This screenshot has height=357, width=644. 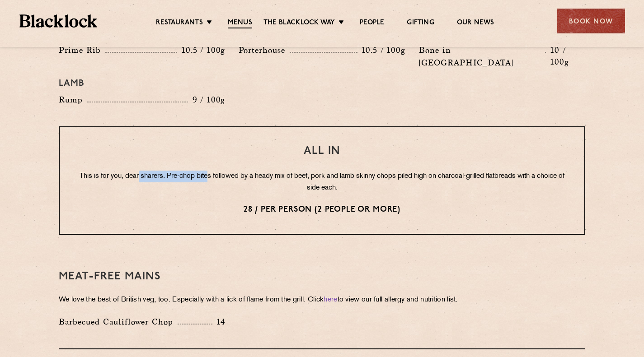 I want to click on p: Porterhouse, so click(x=264, y=50).